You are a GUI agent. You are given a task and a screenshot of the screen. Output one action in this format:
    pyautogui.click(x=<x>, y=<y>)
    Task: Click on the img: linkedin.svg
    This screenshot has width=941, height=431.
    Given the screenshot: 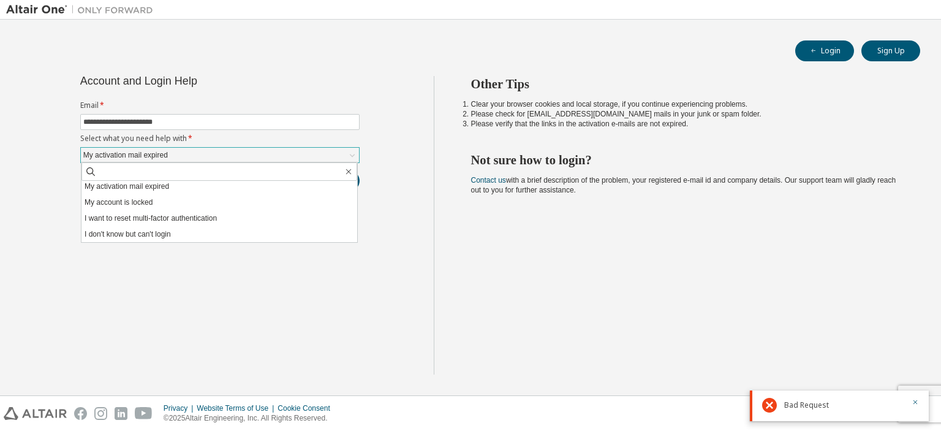 What is the action you would take?
    pyautogui.click(x=121, y=413)
    